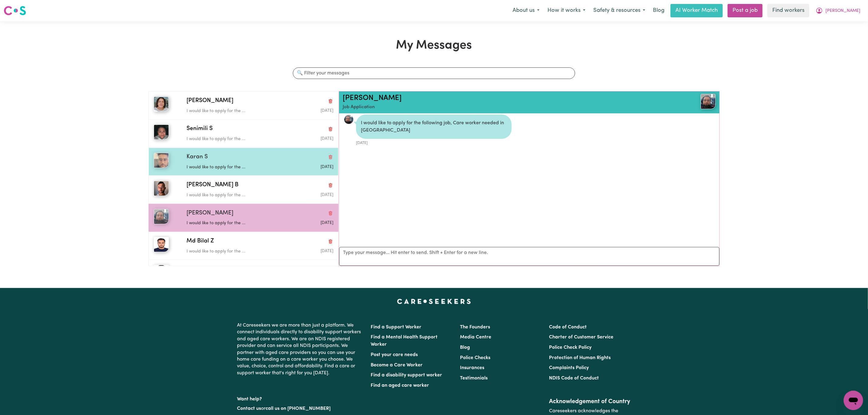 The height and width of the screenshot is (415, 868). What do you see at coordinates (568, 327) in the screenshot?
I see `a: Code of Conduct` at bounding box center [568, 327].